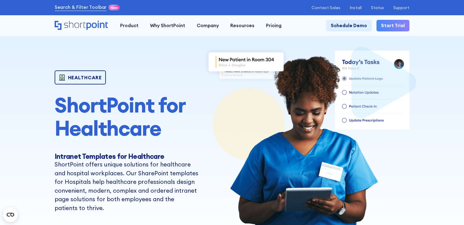 The image size is (464, 225). I want to click on h2: Intranet Templates for Healthcare, so click(127, 156).